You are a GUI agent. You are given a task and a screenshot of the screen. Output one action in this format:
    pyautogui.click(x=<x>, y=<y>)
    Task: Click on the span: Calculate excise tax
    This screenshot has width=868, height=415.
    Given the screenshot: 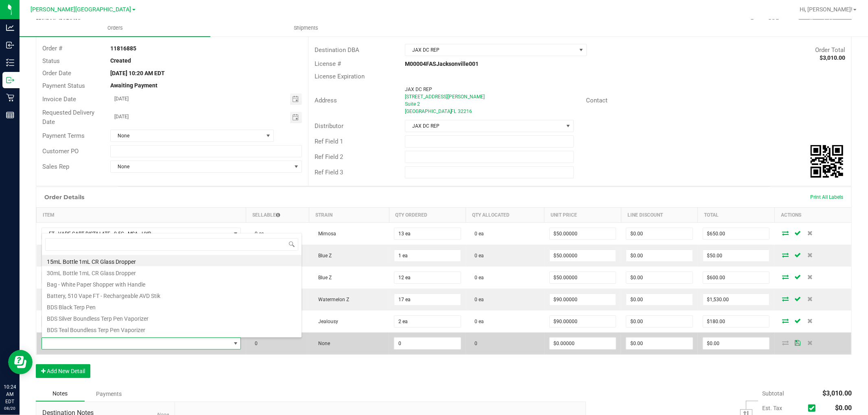 What is the action you would take?
    pyautogui.click(x=814, y=408)
    